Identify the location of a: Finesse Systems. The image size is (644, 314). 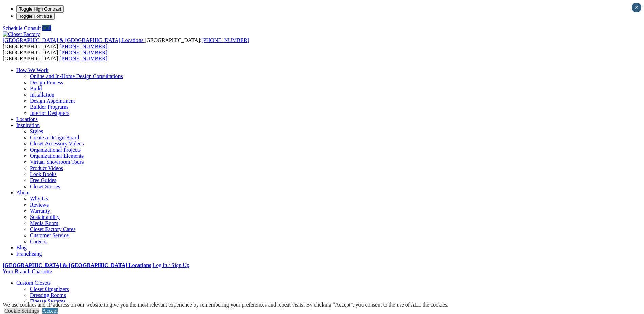
(48, 300).